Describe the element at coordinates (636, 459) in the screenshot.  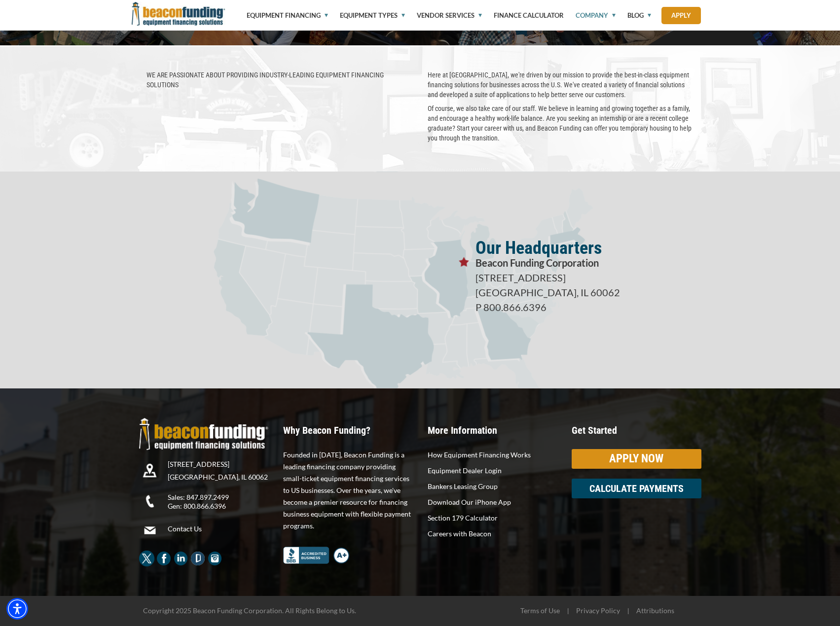
I see `a: APPLY NOW` at that location.